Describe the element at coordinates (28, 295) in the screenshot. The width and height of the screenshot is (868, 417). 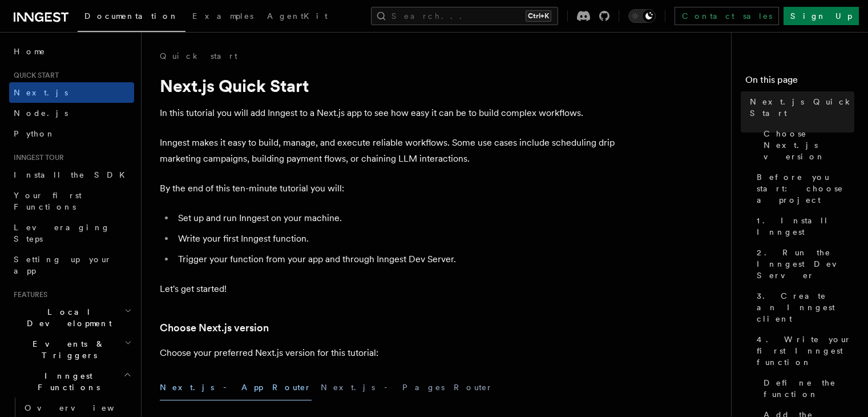
I see `span: Features` at that location.